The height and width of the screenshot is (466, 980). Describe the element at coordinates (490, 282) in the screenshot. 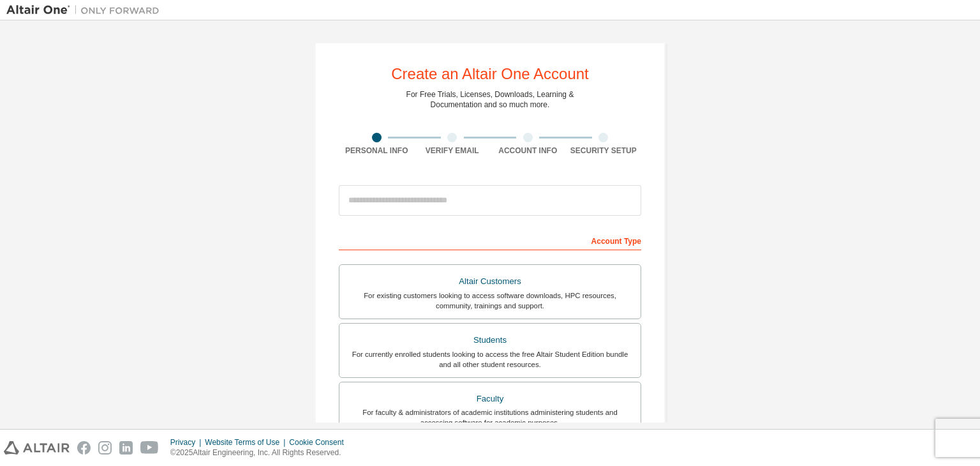

I see `div: Altair Customers` at that location.